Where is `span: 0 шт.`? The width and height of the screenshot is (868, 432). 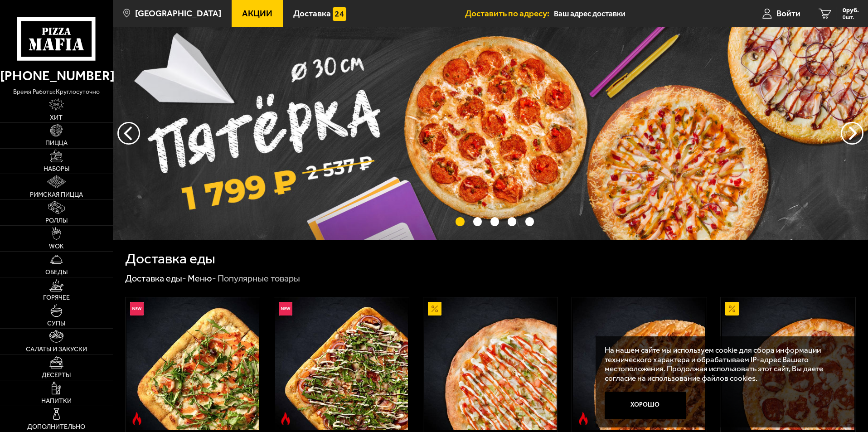 span: 0 шт. is located at coordinates (851, 17).